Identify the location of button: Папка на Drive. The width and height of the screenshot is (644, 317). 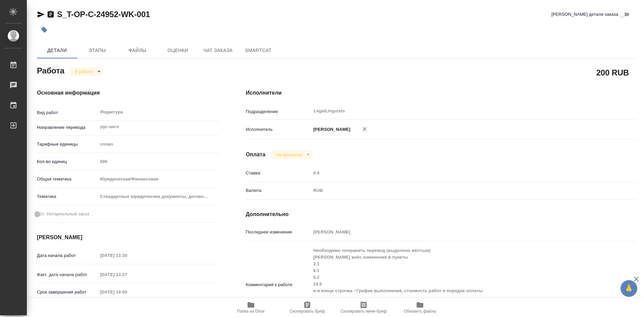
(251, 308).